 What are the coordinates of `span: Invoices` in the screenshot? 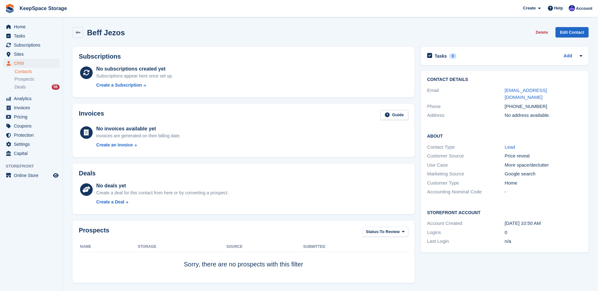 It's located at (33, 108).